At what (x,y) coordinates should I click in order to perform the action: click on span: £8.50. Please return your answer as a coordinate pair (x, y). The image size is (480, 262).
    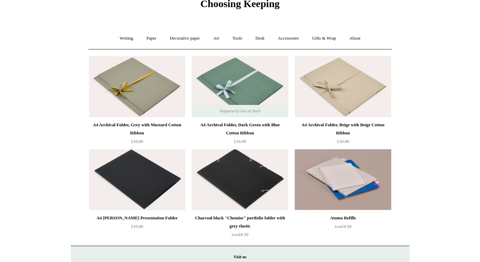
    Looking at the image, I should click on (240, 235).